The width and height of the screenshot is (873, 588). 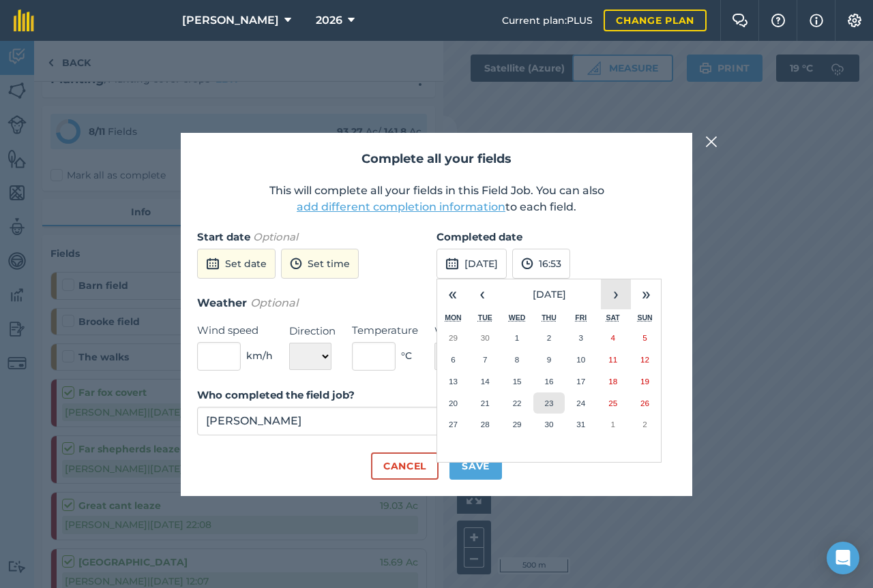 What do you see at coordinates (655, 21) in the screenshot?
I see `a: Change plan` at bounding box center [655, 21].